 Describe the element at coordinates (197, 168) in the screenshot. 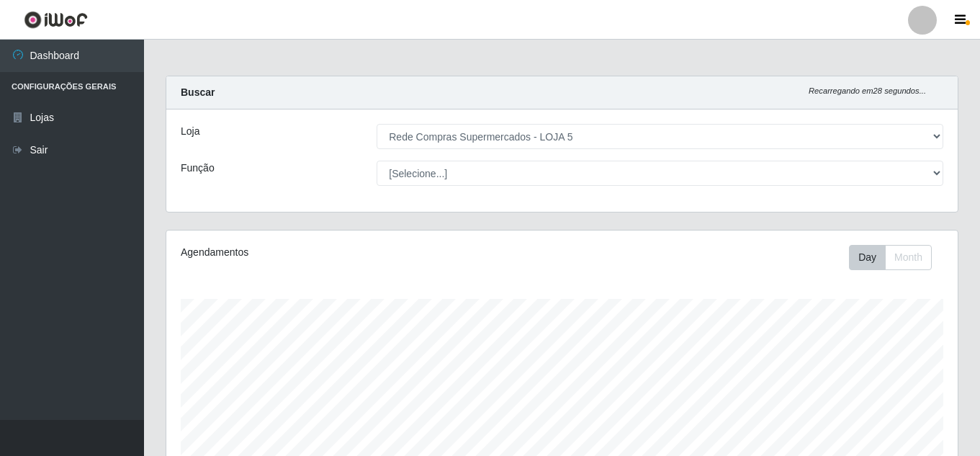

I see `label: Função` at that location.